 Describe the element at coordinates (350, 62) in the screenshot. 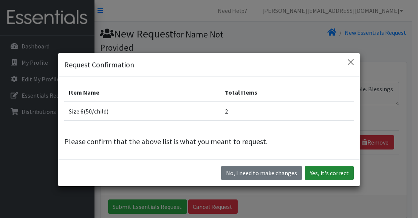

I see `button: Close` at that location.